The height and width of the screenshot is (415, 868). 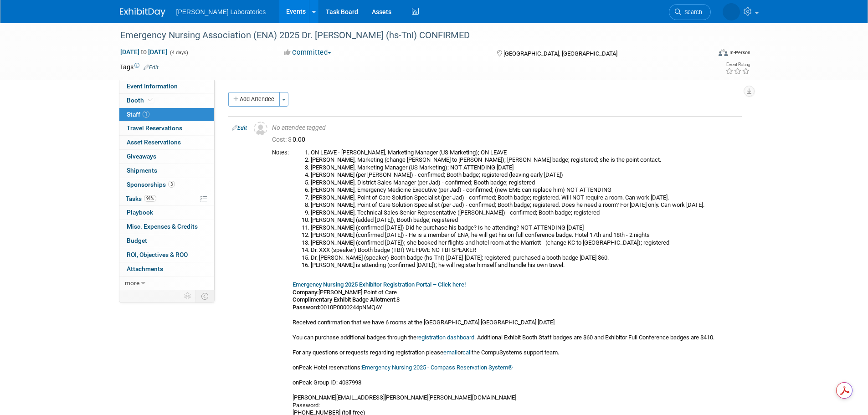 What do you see at coordinates (379, 284) in the screenshot?
I see `b: Emergency Nursing 2025 Exhibitor Registration Portal – Click here!` at bounding box center [379, 284].